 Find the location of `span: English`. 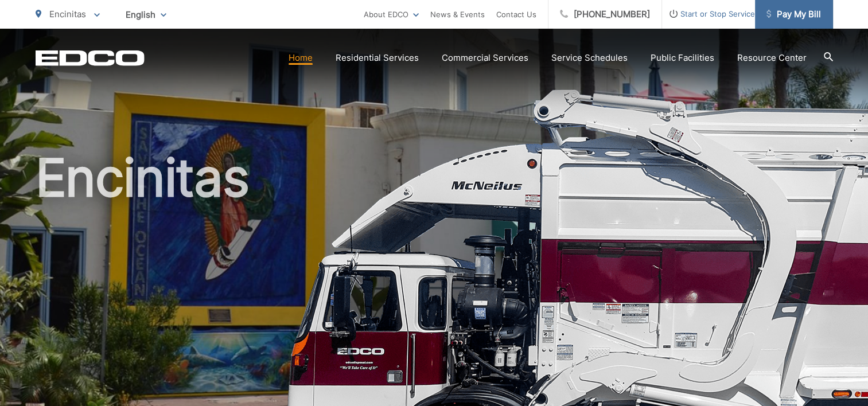

span: English is located at coordinates (146, 14).